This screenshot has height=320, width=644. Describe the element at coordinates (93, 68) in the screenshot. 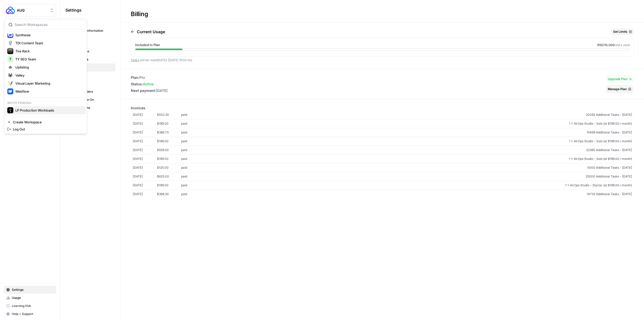

I see `span: Billing` at that location.